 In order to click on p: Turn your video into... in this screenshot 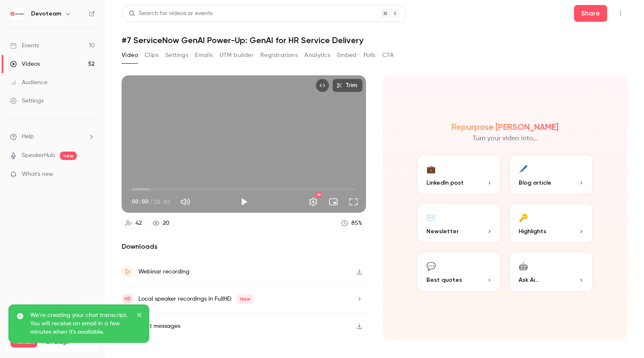, I will do `click(505, 139)`.